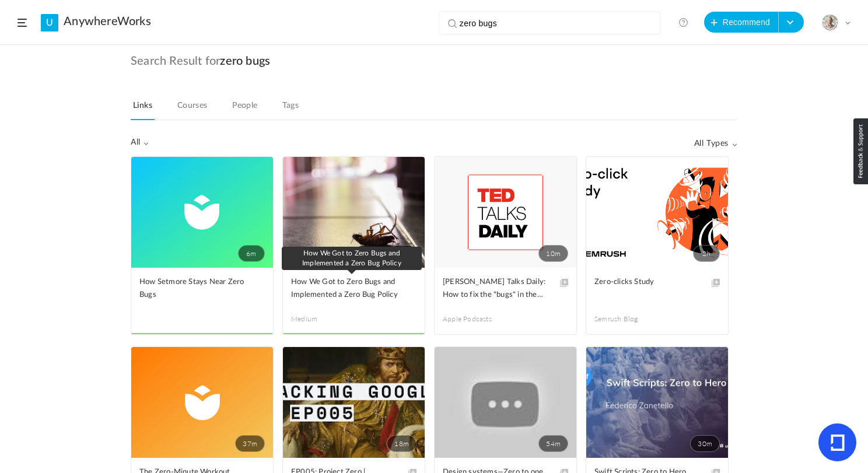  Describe the element at coordinates (353, 288) in the screenshot. I see `a: How We Got to Zero Bugs and Implemented a Zero Bug Policy` at that location.